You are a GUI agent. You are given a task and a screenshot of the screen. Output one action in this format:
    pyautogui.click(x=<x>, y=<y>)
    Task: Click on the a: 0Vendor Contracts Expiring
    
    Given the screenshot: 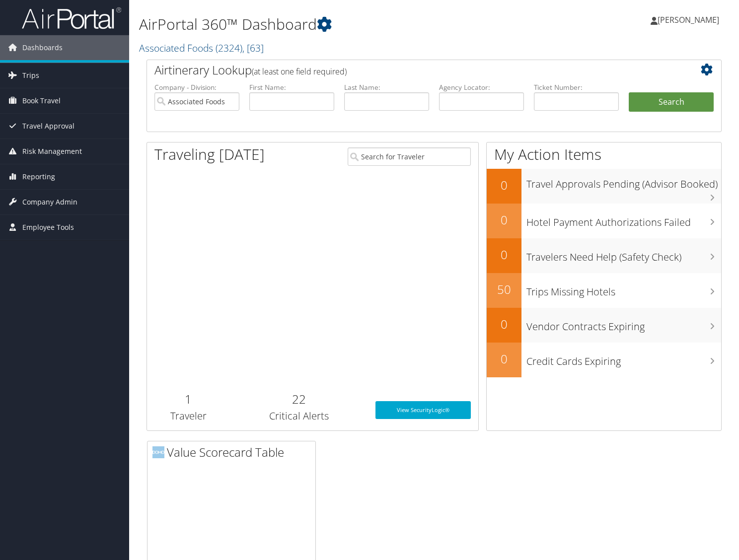 What is the action you would take?
    pyautogui.click(x=604, y=325)
    